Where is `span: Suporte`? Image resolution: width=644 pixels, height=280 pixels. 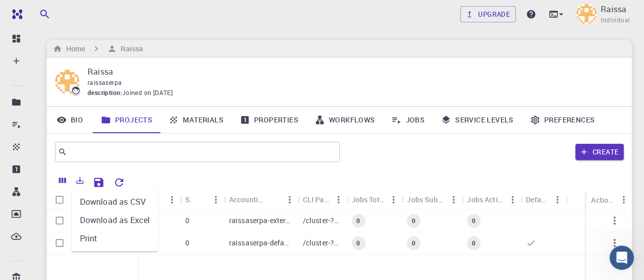 span: Suporte is located at coordinates (38, 11).